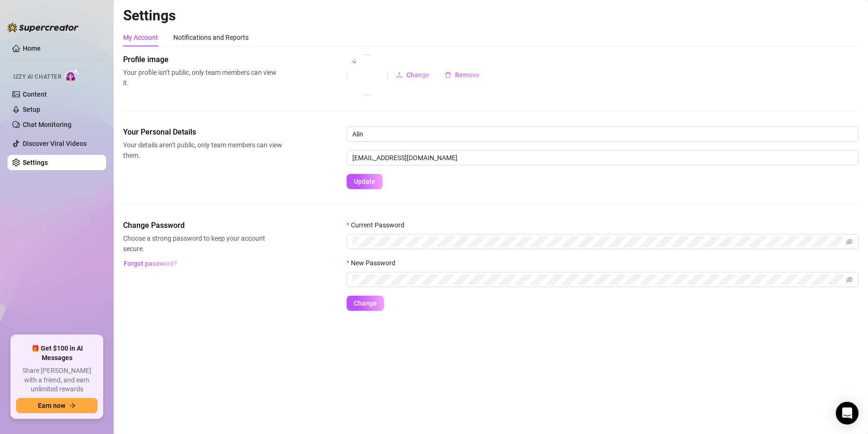 Image resolution: width=868 pixels, height=434 pixels. I want to click on span: Change Password, so click(203, 226).